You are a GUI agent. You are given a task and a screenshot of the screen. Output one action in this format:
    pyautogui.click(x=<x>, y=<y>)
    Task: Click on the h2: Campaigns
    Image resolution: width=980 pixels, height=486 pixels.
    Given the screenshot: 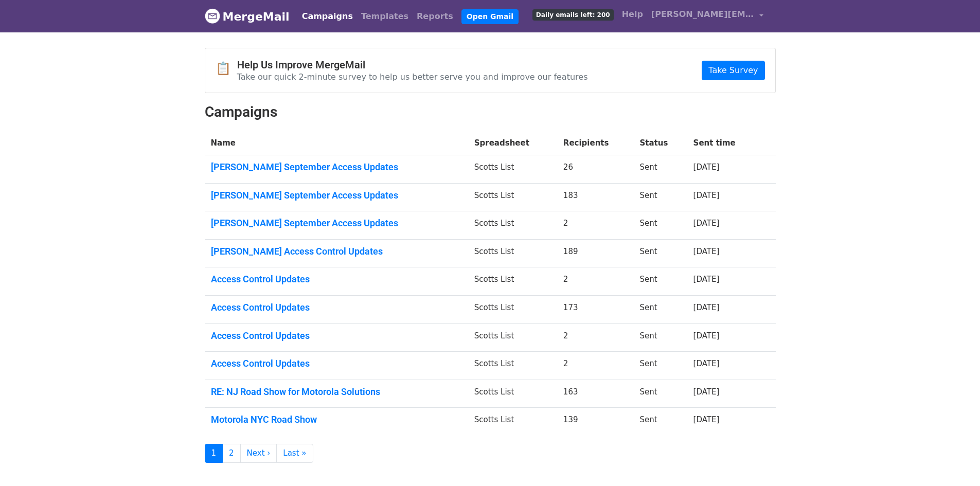 What is the action you would take?
    pyautogui.click(x=490, y=112)
    